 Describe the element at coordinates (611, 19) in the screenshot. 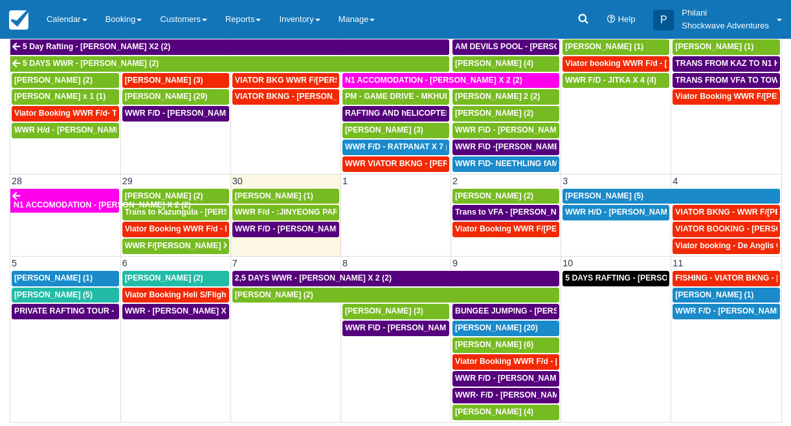

I see `i: Help` at that location.